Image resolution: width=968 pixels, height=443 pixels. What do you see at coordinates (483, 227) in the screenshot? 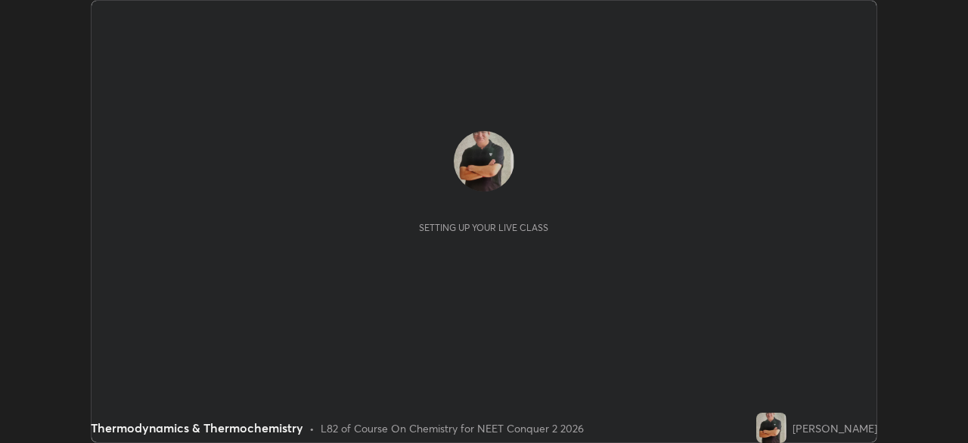
I see `div: Setting up your live class` at bounding box center [483, 227].